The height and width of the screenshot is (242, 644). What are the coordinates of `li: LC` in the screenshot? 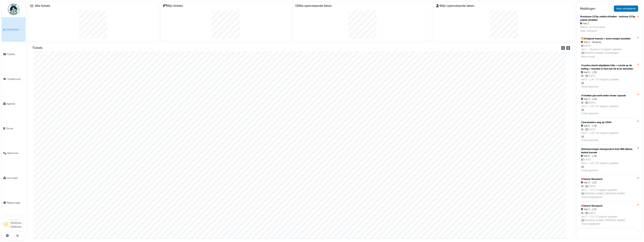 It's located at (6, 224).